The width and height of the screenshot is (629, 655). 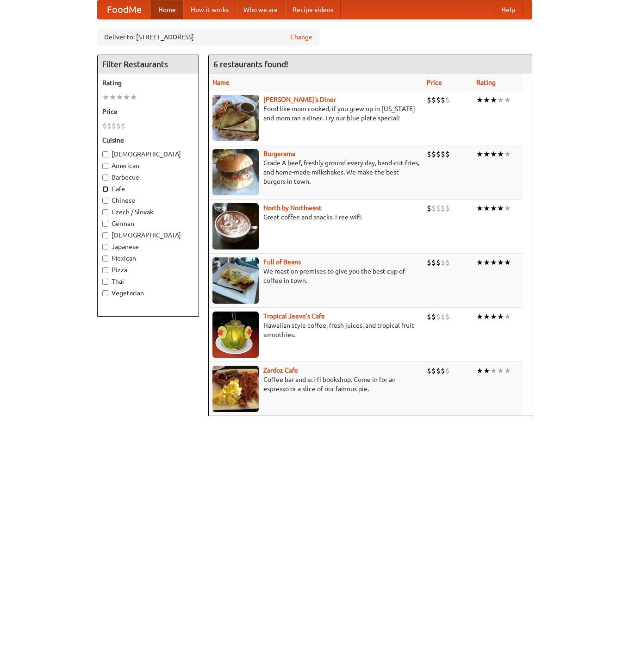 I want to click on h5: Price, so click(x=148, y=112).